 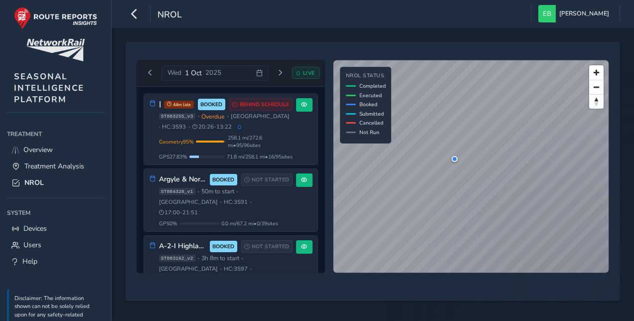 What do you see at coordinates (55, 166) in the screenshot?
I see `a: Treatment Analysis` at bounding box center [55, 166].